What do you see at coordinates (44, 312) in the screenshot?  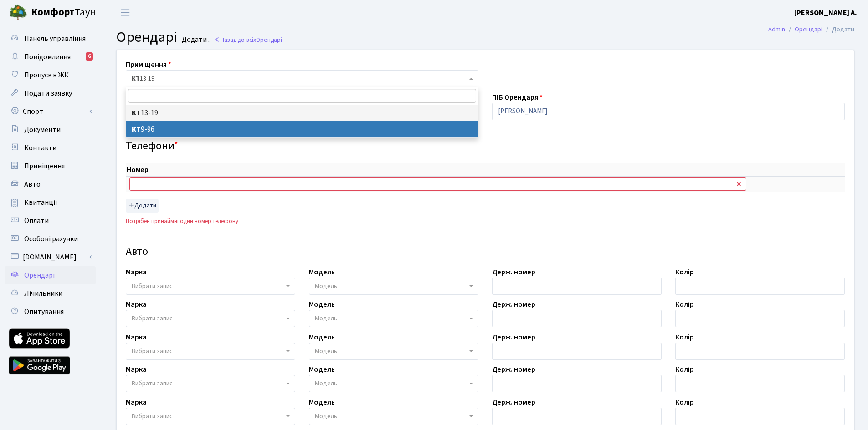 I see `span: Опитування` at bounding box center [44, 312].